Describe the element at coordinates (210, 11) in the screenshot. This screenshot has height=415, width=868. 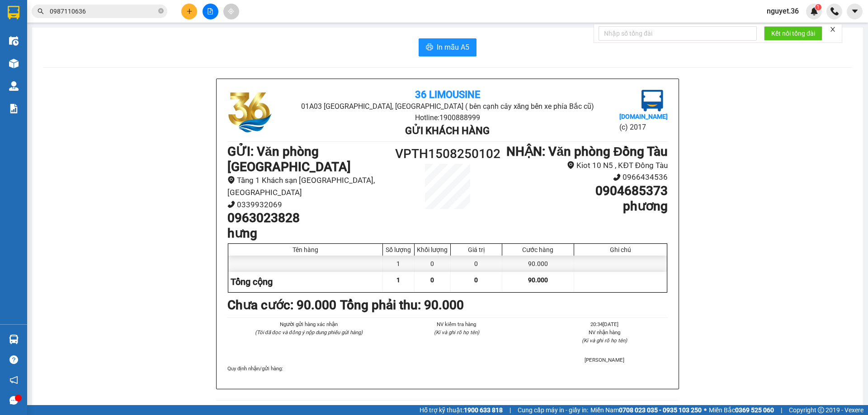
I see `button: file-add` at that location.